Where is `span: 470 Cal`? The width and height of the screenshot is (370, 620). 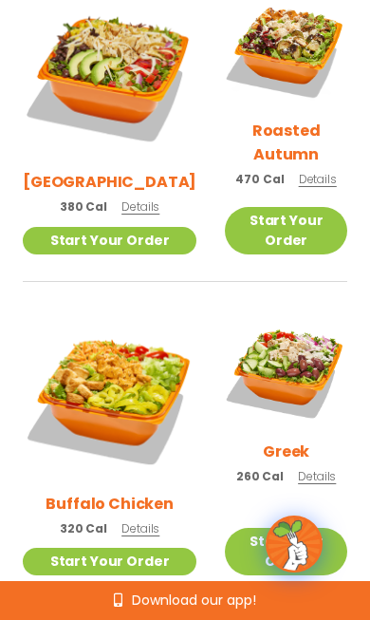
span: 470 Cal is located at coordinates (259, 179).